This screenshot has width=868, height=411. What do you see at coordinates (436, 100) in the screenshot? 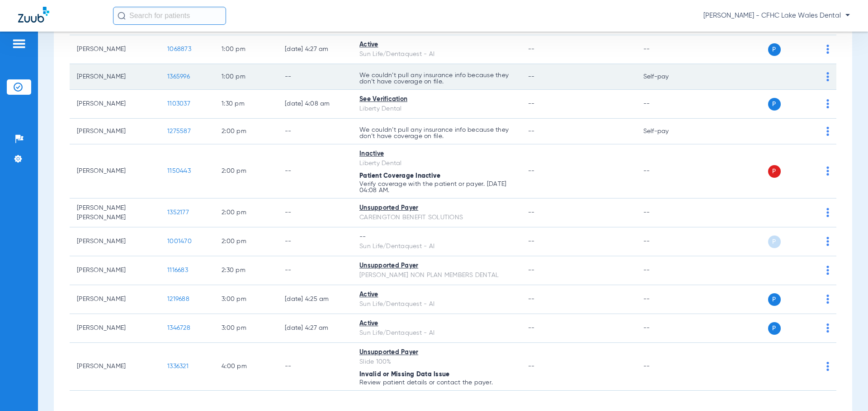
I see `div: See Verification` at bounding box center [436, 100].